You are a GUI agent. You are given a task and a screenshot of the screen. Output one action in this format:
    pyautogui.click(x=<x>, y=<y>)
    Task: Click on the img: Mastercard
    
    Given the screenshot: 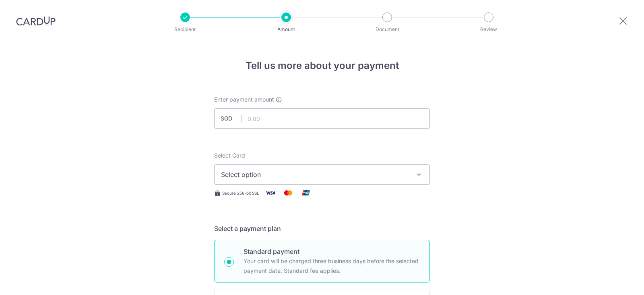 What is the action you would take?
    pyautogui.click(x=288, y=193)
    